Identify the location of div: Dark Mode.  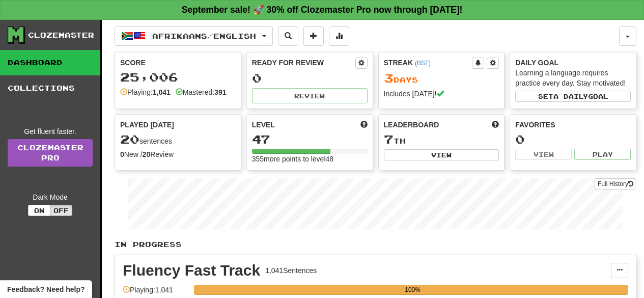
(50, 197).